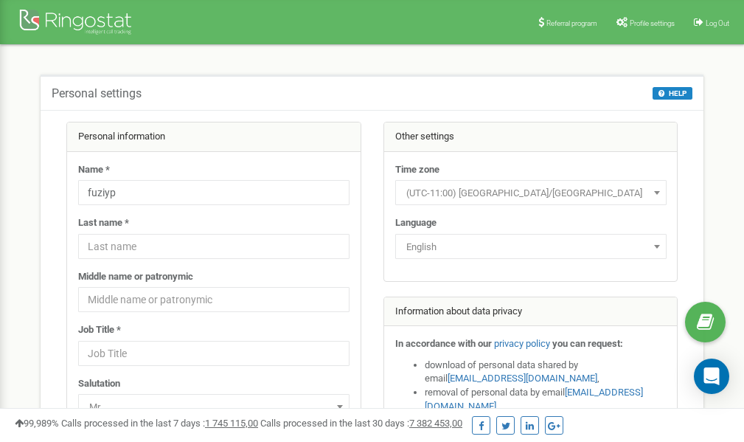 The width and height of the screenshot is (744, 442). What do you see at coordinates (214, 246) in the screenshot?
I see `input: Last name` at bounding box center [214, 246].